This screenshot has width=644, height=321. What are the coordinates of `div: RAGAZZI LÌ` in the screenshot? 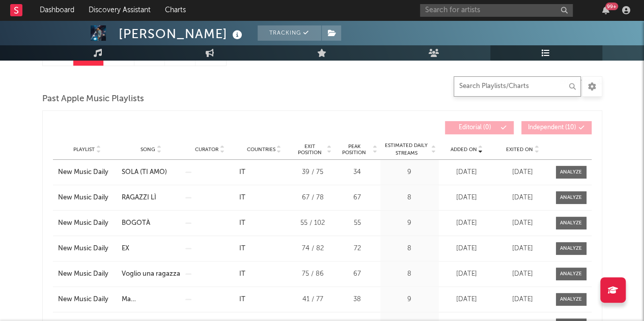 It's located at (151, 198).